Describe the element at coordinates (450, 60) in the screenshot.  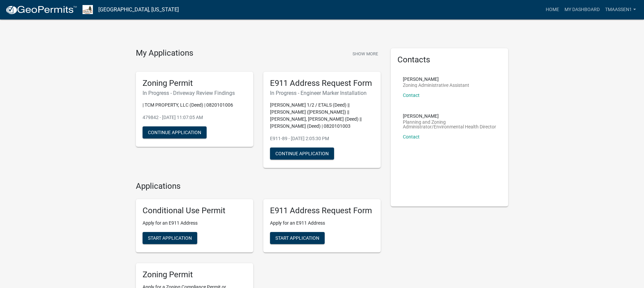
I see `h5: Contacts` at that location.